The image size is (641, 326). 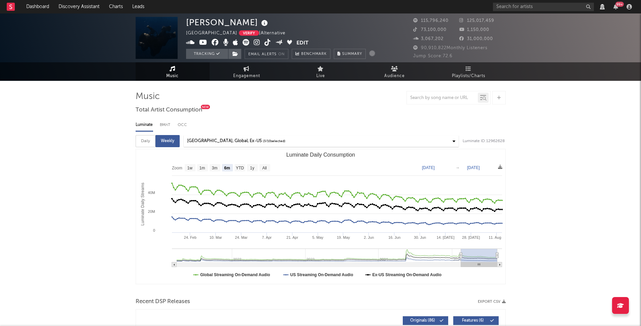 What do you see at coordinates (169, 110) in the screenshot?
I see `span: Total Artist Consumption` at bounding box center [169, 110].